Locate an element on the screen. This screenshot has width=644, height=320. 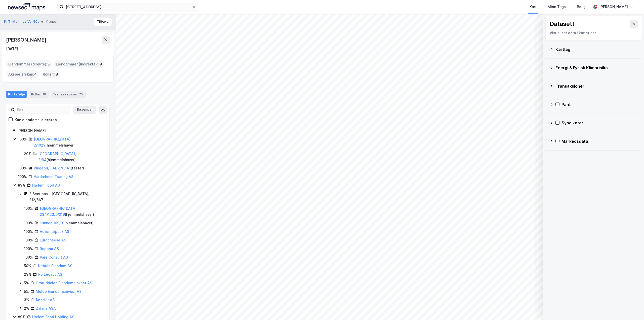
a: Zalaris ASA is located at coordinates (46, 308).